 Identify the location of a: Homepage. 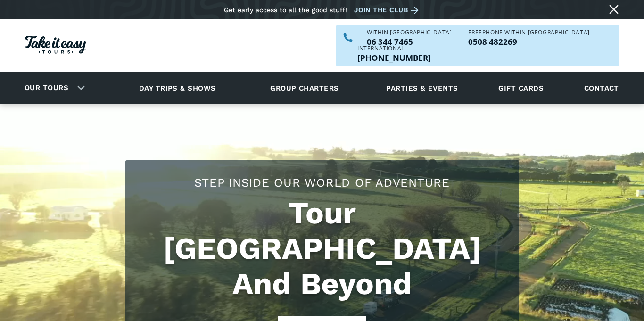
(56, 46).